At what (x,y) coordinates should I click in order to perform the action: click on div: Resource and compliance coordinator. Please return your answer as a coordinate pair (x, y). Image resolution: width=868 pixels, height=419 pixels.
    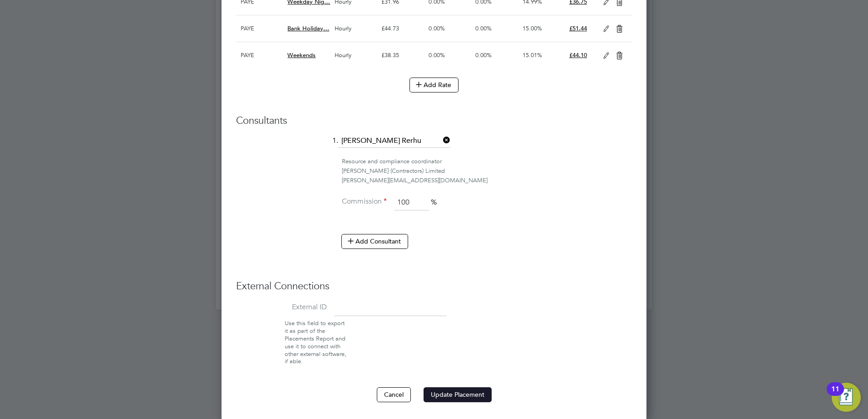
    Looking at the image, I should click on (487, 162).